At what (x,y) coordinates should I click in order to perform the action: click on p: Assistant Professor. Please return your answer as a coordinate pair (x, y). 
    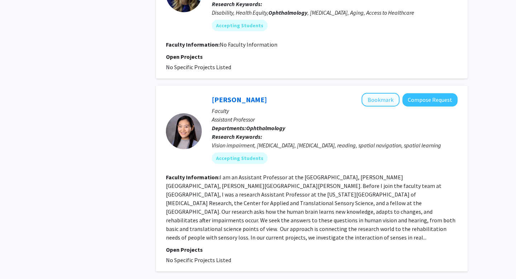
    Looking at the image, I should click on (335, 119).